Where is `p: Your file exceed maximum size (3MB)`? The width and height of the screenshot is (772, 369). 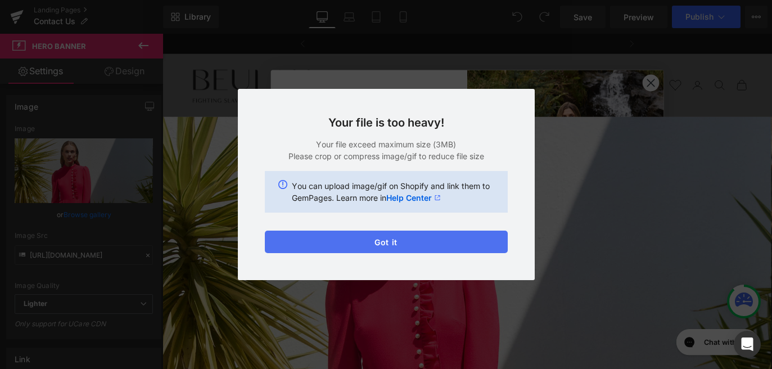 p: Your file exceed maximum size (3MB) is located at coordinates (387, 144).